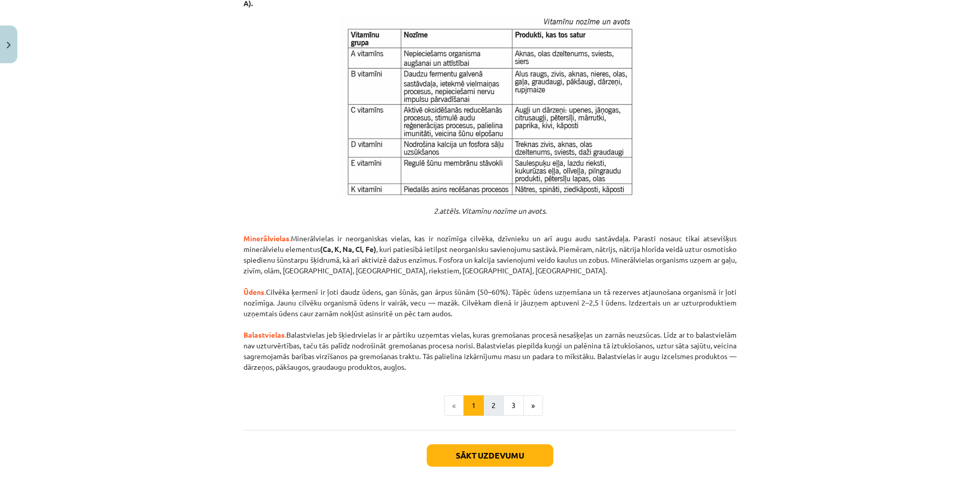 This screenshot has width=980, height=482. I want to click on strong: (Ca, K, Na, Cl, Fe), so click(348, 249).